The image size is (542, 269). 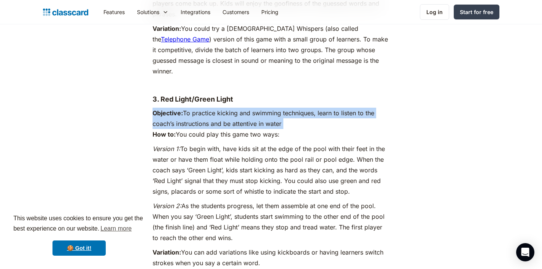 What do you see at coordinates (196, 12) in the screenshot?
I see `a: Integrations` at bounding box center [196, 12].